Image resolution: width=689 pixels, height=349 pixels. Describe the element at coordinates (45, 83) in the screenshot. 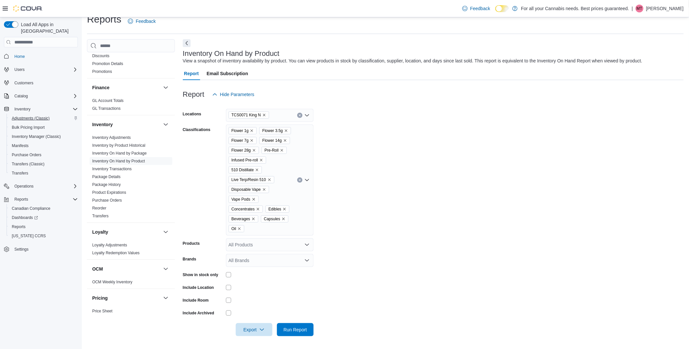

I see `span: Customers` at that location.